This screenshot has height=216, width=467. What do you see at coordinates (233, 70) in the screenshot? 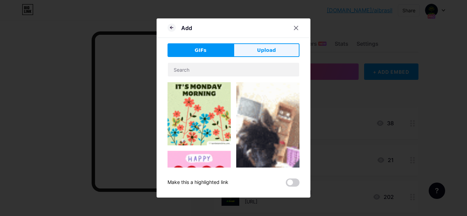
I see `input: Search` at bounding box center [233, 70].